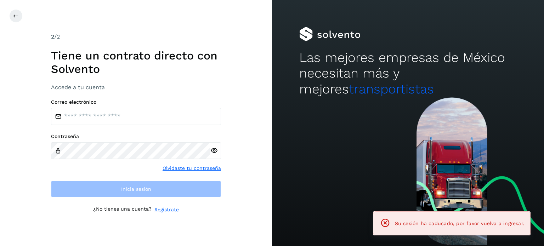 This screenshot has height=246, width=544. What do you see at coordinates (136, 87) in the screenshot?
I see `h3: Accede a tu cuenta` at bounding box center [136, 87].